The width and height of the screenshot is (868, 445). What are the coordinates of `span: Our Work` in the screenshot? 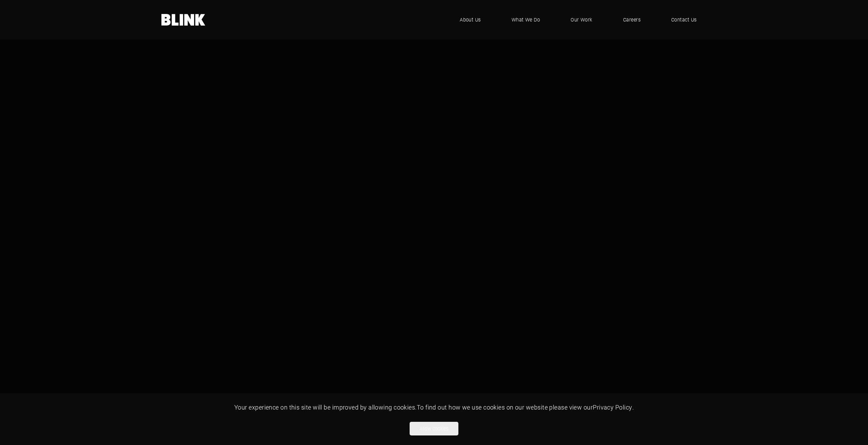 It's located at (582, 20).